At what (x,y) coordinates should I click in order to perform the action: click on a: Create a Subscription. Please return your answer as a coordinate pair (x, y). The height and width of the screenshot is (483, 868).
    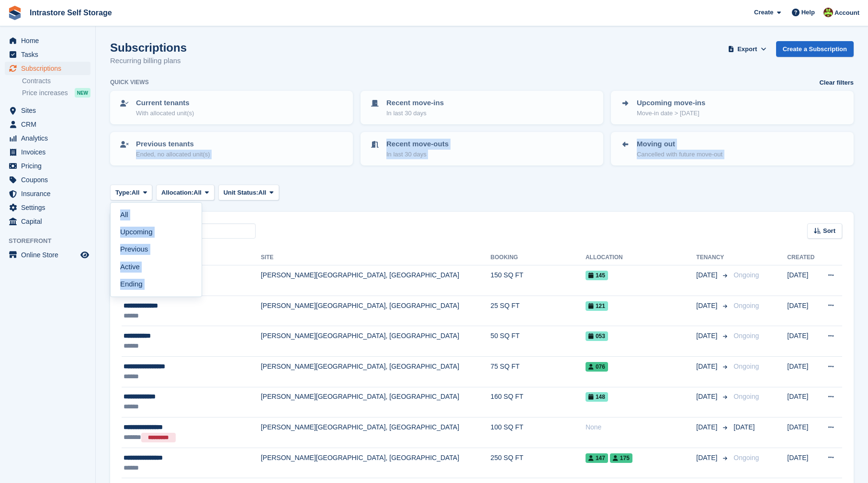
    Looking at the image, I should click on (815, 49).